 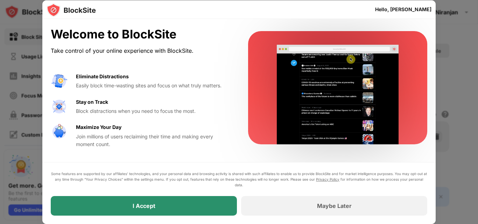 What do you see at coordinates (154, 86) in the screenshot?
I see `div: Easily block time-wasting sites and focus on what truly matters.` at bounding box center [154, 86].